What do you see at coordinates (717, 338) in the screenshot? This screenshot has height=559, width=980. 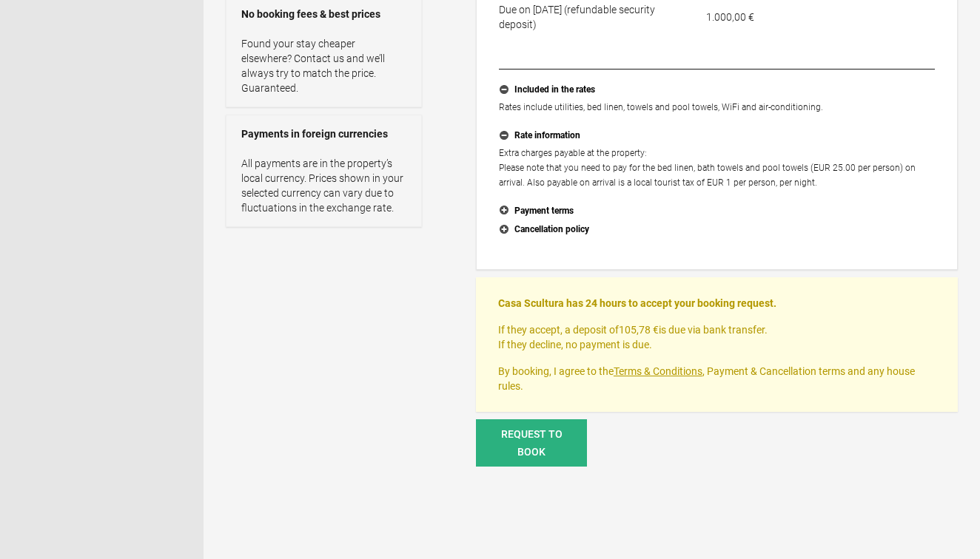 I see `p: If they accept, a deposit of is due via bank transfer. If they decline, no payment is due.` at bounding box center [717, 338].